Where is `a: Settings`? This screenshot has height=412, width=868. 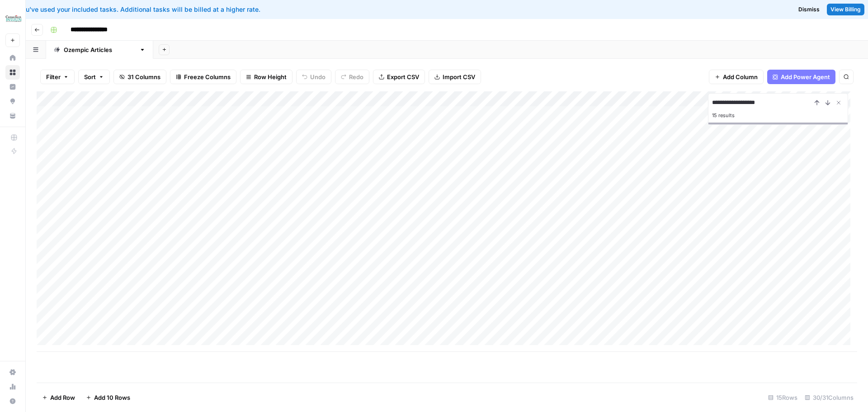 a: Settings is located at coordinates (12, 373).